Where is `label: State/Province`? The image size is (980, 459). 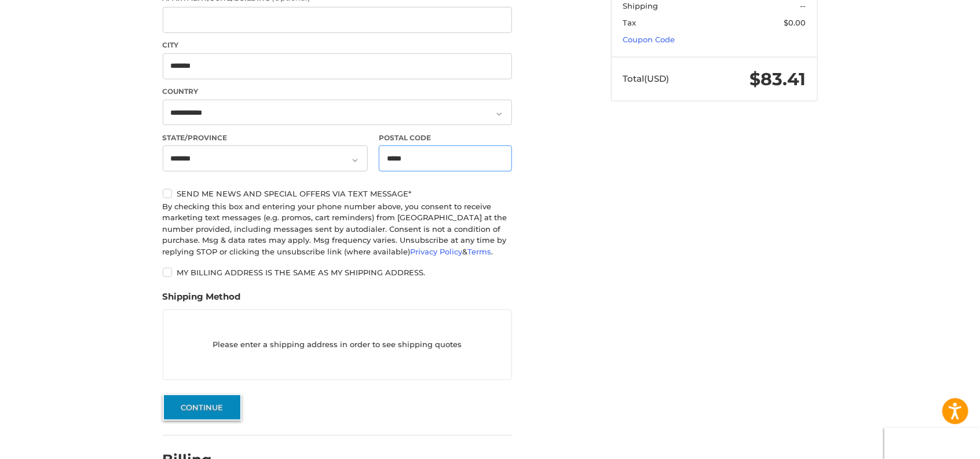 label: State/Province is located at coordinates (265, 138).